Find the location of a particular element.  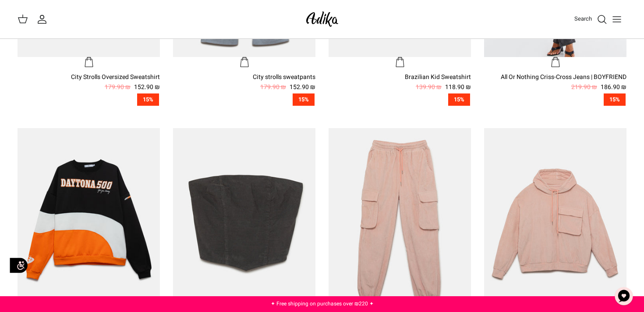

a: Brazilian Kid Sweatshirt 118.90 ₪ 139.90 ₪ is located at coordinates (400, 82).